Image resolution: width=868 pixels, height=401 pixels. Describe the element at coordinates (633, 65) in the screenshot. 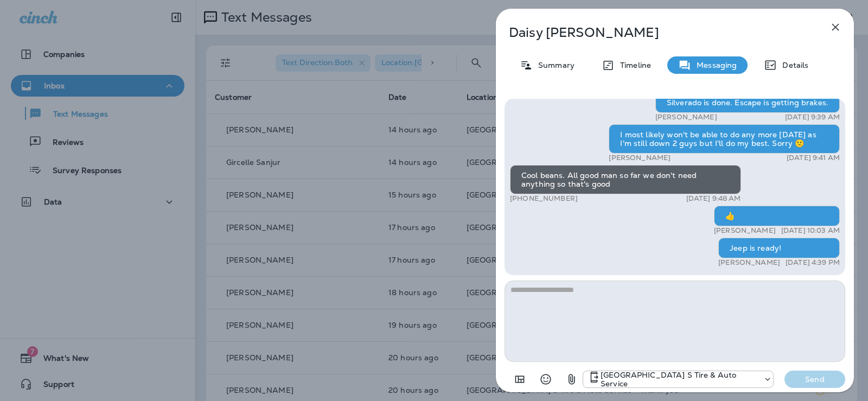

I see `p: Timeline` at that location.